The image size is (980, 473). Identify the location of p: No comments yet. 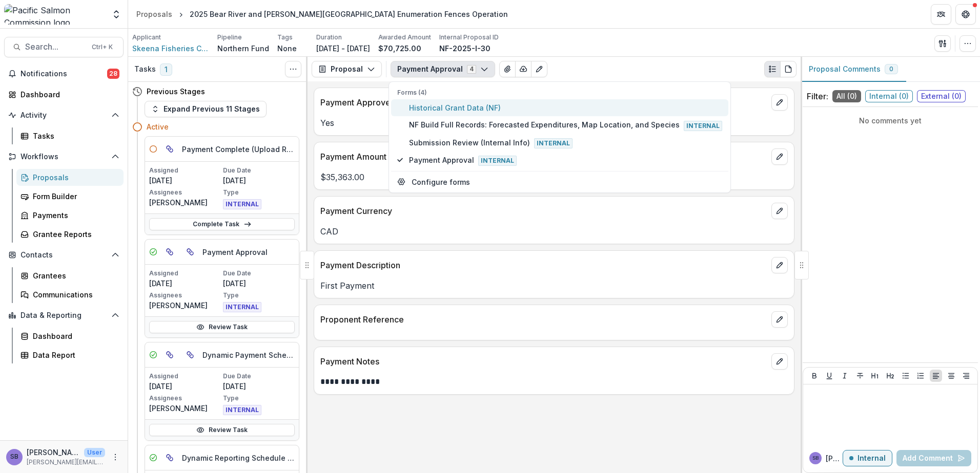
(890, 121).